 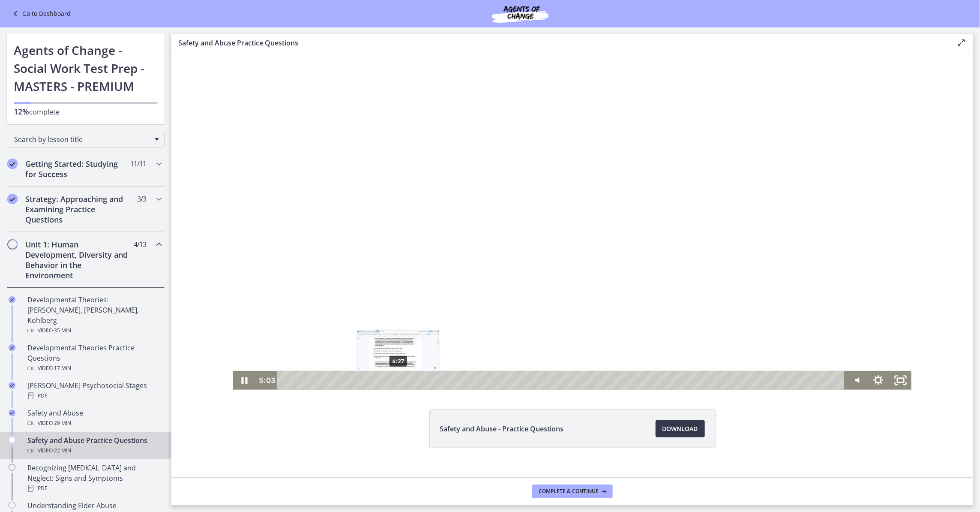 I want to click on span: Search by lesson title, so click(x=83, y=139).